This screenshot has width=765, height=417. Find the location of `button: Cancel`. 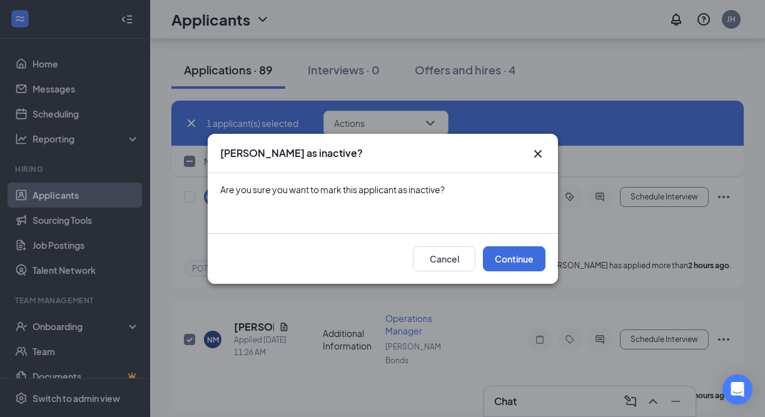

button: Cancel is located at coordinates (444, 259).